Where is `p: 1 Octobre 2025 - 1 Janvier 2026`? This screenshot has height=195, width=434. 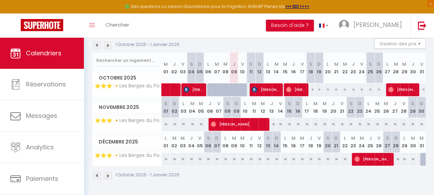 p: 1 Octobre 2025 - 1 Janvier 2026 is located at coordinates (147, 45).